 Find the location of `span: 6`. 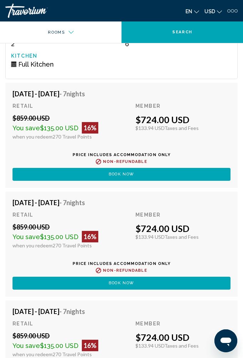

span: 6 is located at coordinates (127, 44).